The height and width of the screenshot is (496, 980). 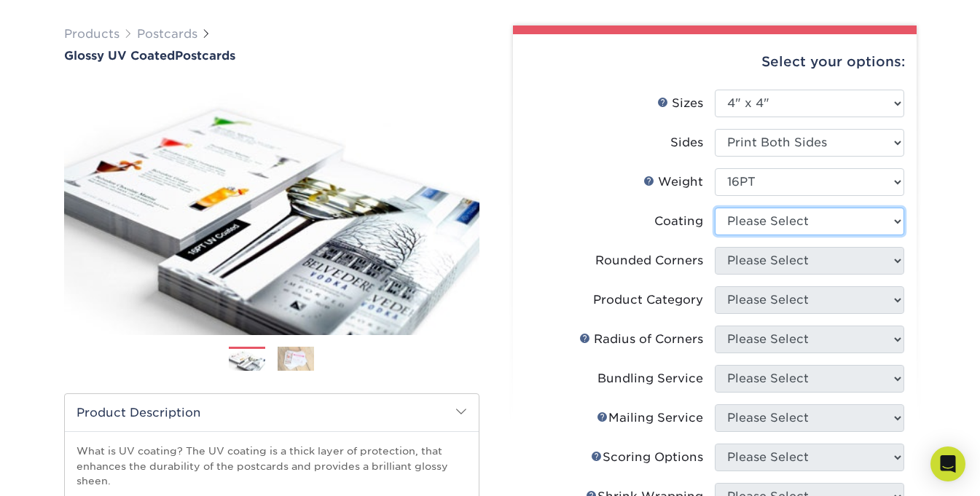 What do you see at coordinates (641, 340) in the screenshot?
I see `div: Radius of Corners` at bounding box center [641, 340].